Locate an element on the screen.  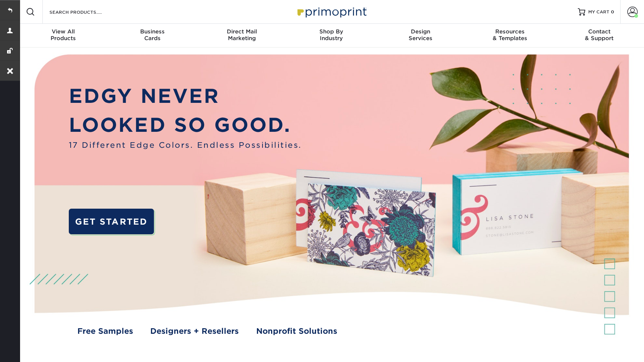
a: Direct MailMarketing is located at coordinates (243, 36).